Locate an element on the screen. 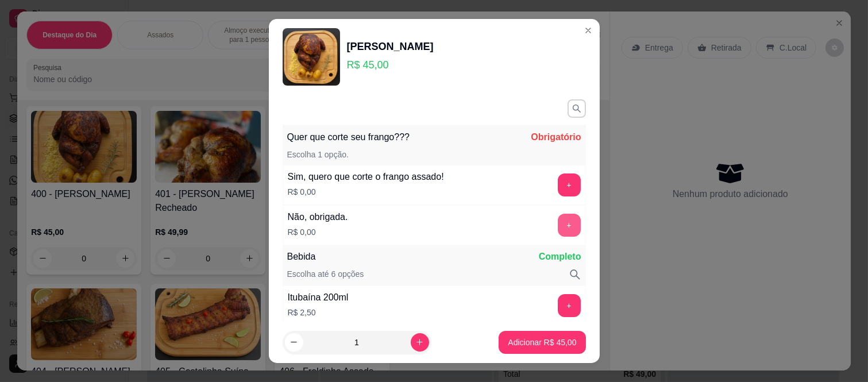 The image size is (868, 382). div: Sim, quero que corte o frango assado! is located at coordinates (366, 177).